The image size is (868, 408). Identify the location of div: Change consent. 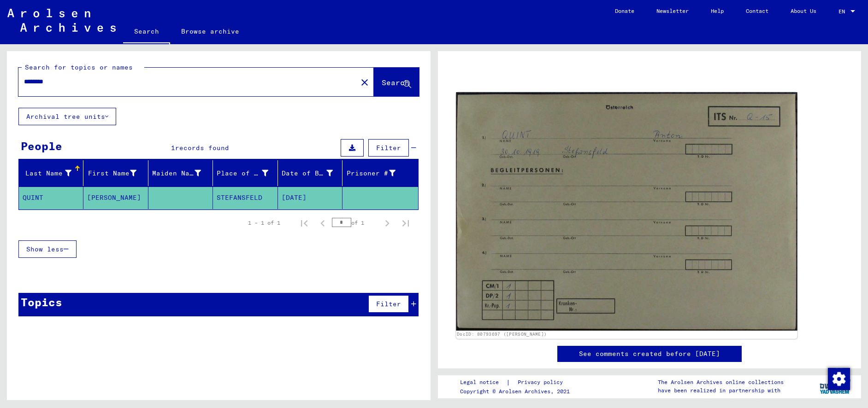
(838, 378).